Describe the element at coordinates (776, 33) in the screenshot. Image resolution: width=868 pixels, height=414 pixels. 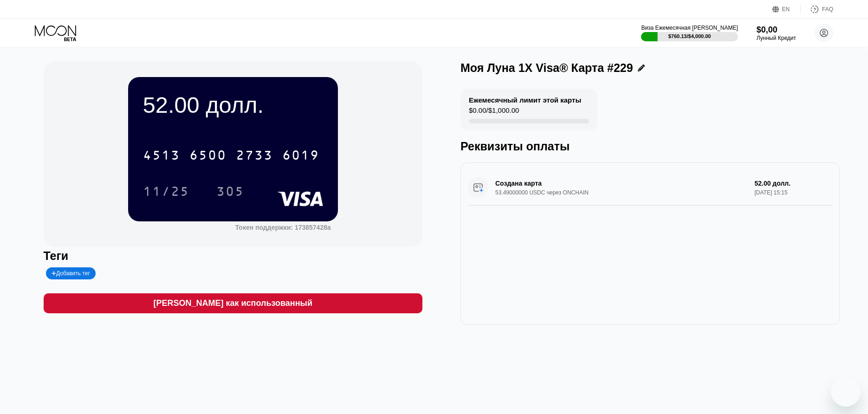
I see `div: $0,00Лунный Кредит` at that location.